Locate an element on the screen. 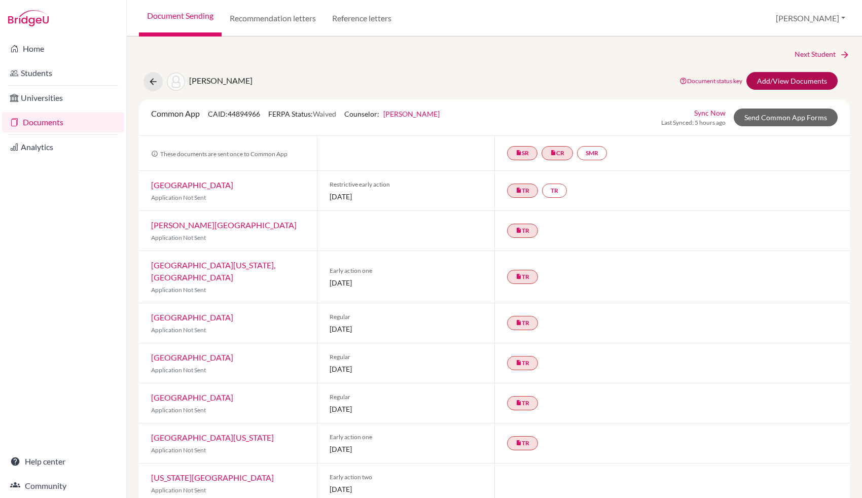  span: Common App is located at coordinates (175, 113).